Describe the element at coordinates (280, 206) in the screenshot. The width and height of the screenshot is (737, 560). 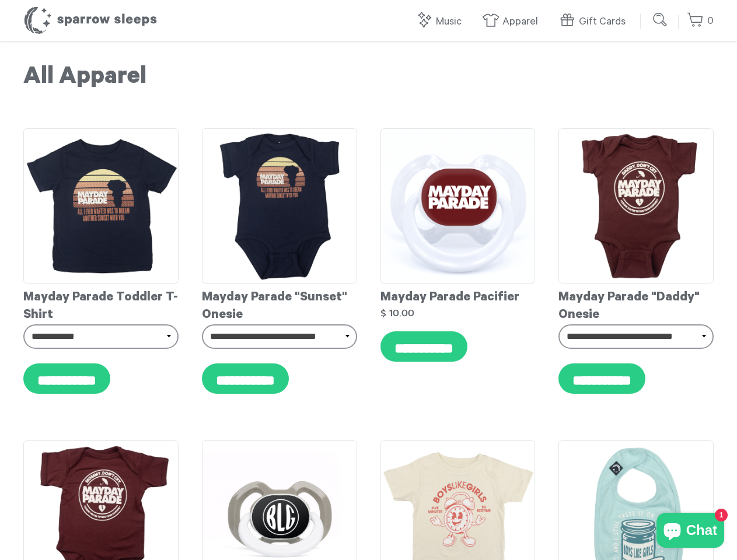
I see `img: MaydayParade-SunsetOnesie_grande.png` at that location.